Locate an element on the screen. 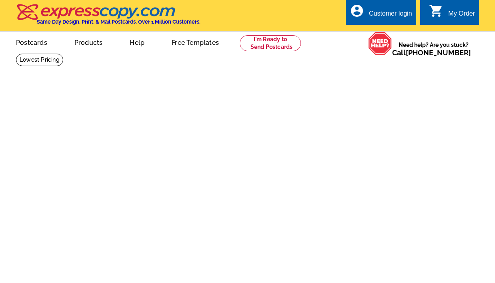 Image resolution: width=495 pixels, height=283 pixels. h4: Same Day Design, Print, & Mail Postcards. Over 1 Million Customers. is located at coordinates (118, 22).